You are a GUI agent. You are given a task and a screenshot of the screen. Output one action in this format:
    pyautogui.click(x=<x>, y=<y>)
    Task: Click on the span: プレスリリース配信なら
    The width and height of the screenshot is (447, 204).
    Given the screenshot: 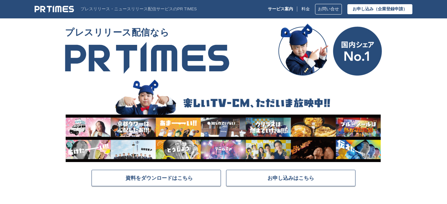 What is the action you would take?
    pyautogui.click(x=147, y=33)
    